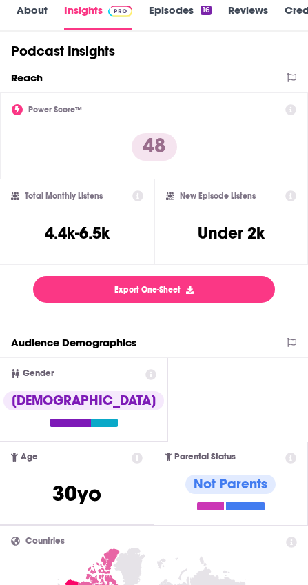 The image size is (308, 585). I want to click on button: Export One-Sheet, so click(154, 289).